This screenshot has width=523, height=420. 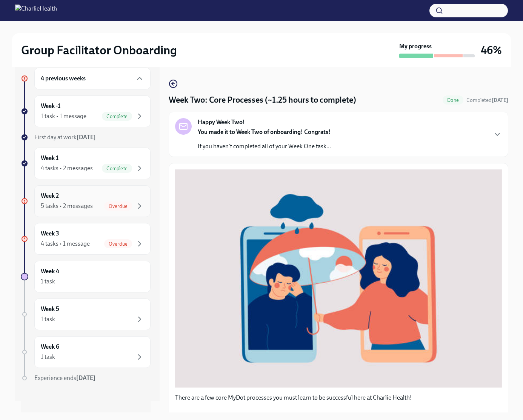 What do you see at coordinates (36, 11) in the screenshot?
I see `img: CharlieHealth` at bounding box center [36, 11].